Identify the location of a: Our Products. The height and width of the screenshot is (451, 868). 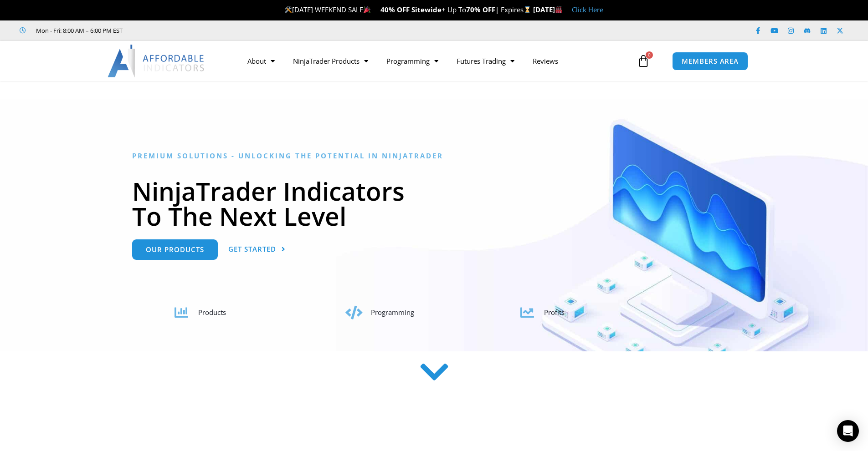
(175, 250).